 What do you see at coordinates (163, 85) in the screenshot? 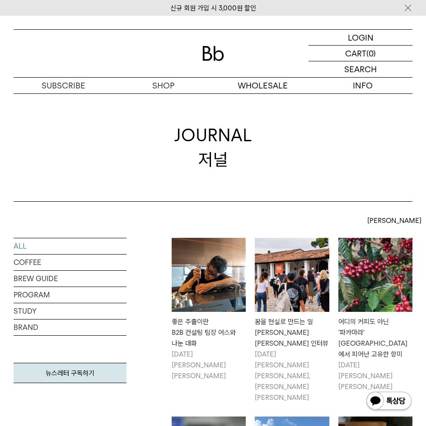
I see `p: SHOP` at bounding box center [163, 85].